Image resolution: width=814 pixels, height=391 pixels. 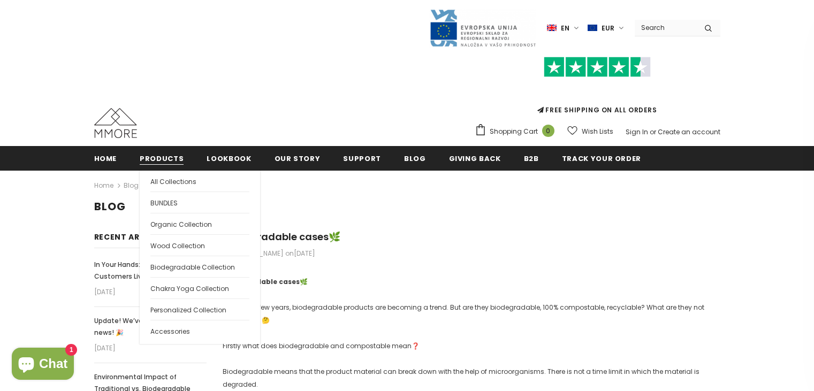 I want to click on input: Search Site, so click(x=665, y=27).